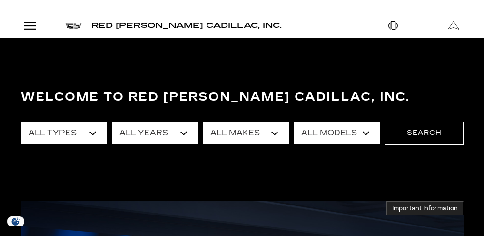  I want to click on span: Important Information, so click(425, 208).